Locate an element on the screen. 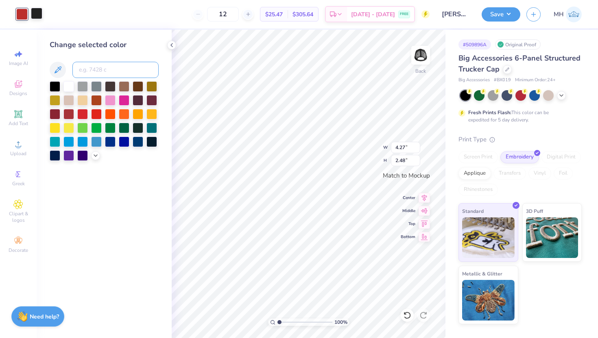 The width and height of the screenshot is (598, 338). img: Metallic & Glitter is located at coordinates (488, 301).